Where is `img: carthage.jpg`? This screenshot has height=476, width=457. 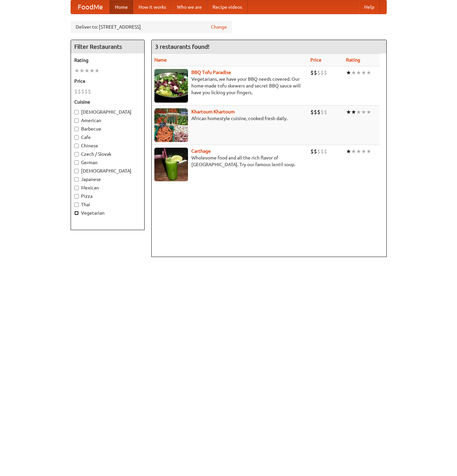
img: carthage.jpg is located at coordinates (171, 165).